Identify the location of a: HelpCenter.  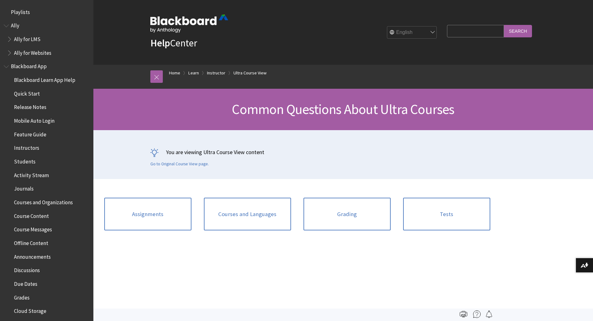
(174, 43).